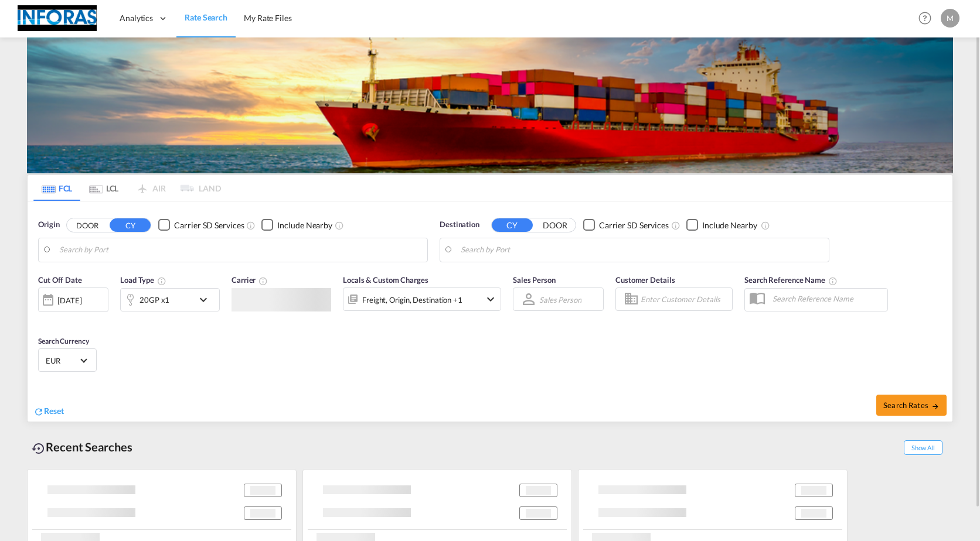  Describe the element at coordinates (951, 19) in the screenshot. I see `div: M` at that location.